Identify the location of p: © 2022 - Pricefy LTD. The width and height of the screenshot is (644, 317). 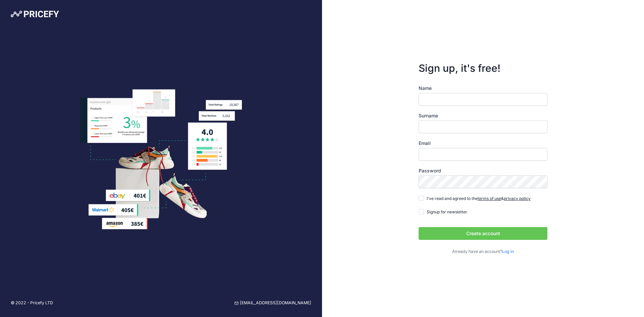
(32, 303).